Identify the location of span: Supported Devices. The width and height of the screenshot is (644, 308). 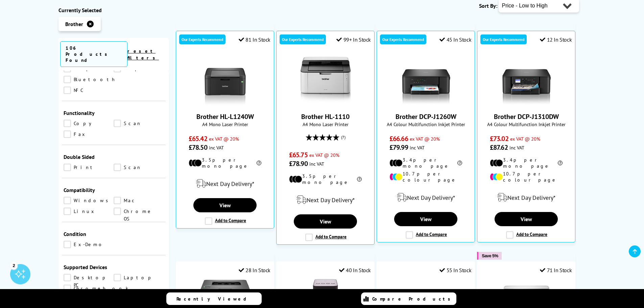
(114, 267).